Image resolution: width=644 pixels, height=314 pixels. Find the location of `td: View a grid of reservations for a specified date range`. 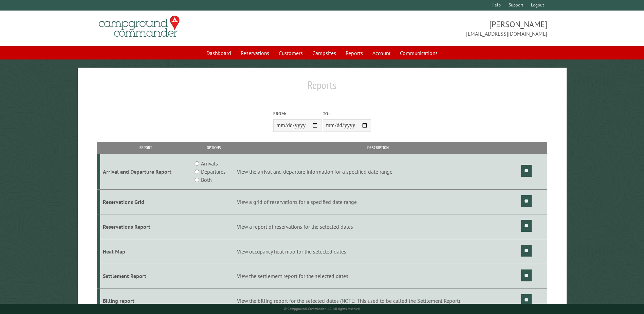

td: View a grid of reservations for a specified date range is located at coordinates (378, 202).